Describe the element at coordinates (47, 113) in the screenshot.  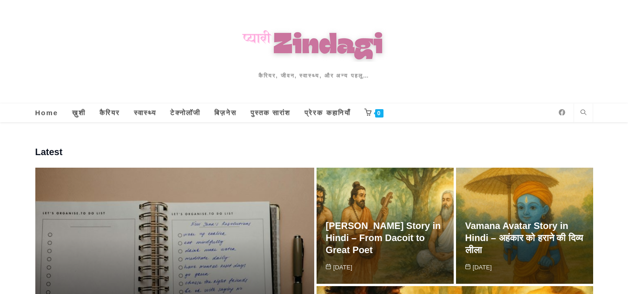
I see `span: Home` at that location.